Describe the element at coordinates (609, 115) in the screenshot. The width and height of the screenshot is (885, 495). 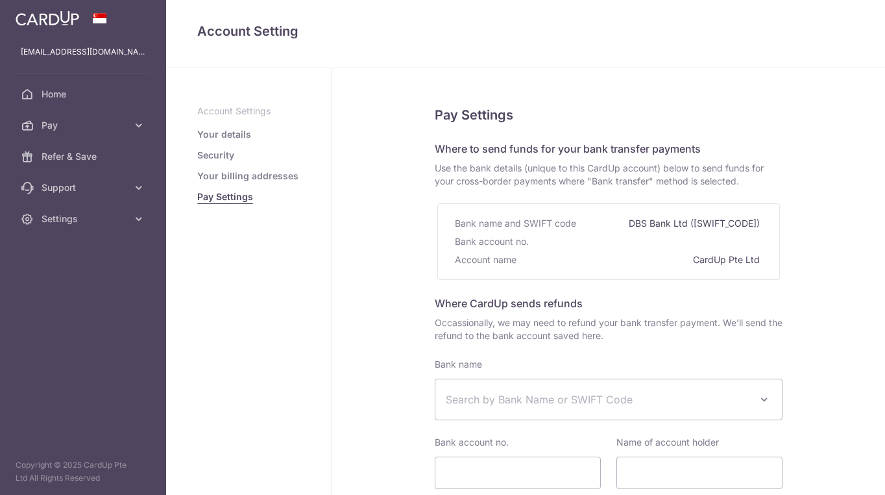
I see `h5: Pay Settings` at that location.